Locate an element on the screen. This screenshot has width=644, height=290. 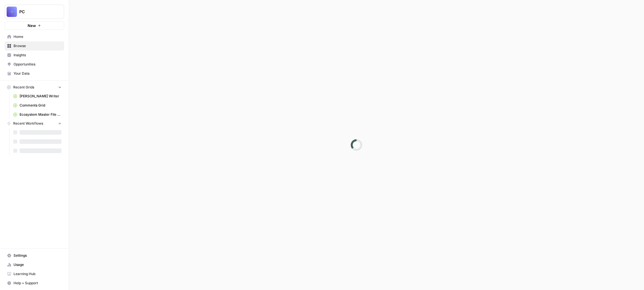
button: Workspace: PC is located at coordinates (34, 12).